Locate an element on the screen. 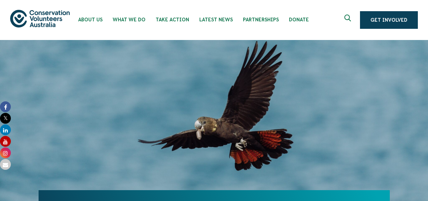  span: What We Do is located at coordinates (129, 20).